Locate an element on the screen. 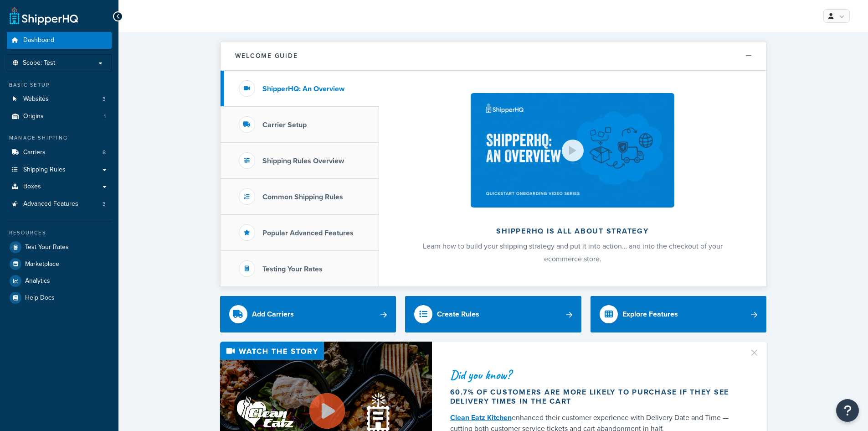 The width and height of the screenshot is (868, 431). span: Carriers is located at coordinates (34, 152).